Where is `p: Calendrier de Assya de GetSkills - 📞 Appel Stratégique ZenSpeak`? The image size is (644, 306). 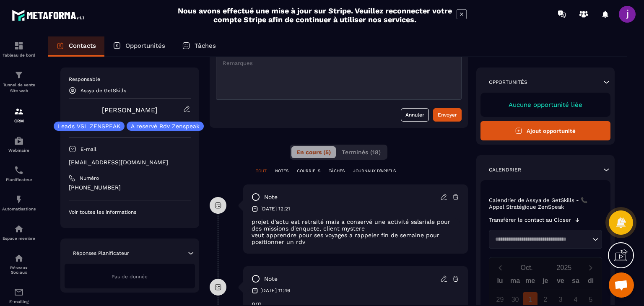 p: Calendrier de Assya de GetSkills - 📞 Appel Stratégique ZenSpeak is located at coordinates (545, 204).